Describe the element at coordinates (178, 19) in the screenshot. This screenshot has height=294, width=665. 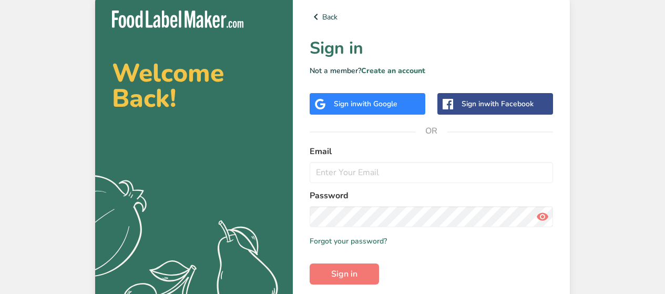
I see `img: Food Label Maker` at that location.